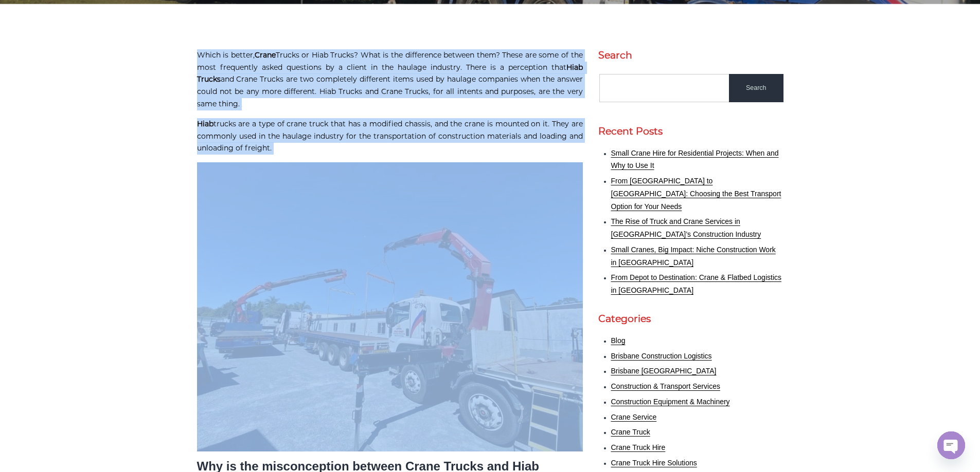  I want to click on a: Crane Service, so click(633, 417).